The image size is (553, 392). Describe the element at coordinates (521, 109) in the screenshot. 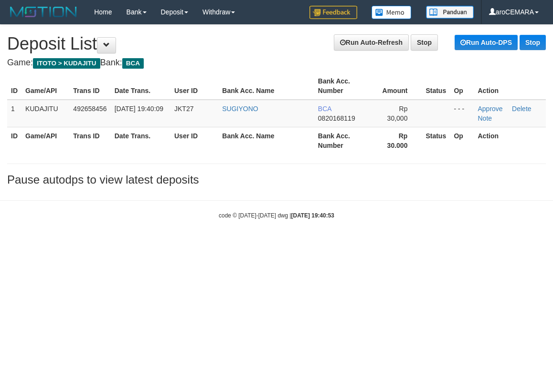

I see `a: Delete` at that location.